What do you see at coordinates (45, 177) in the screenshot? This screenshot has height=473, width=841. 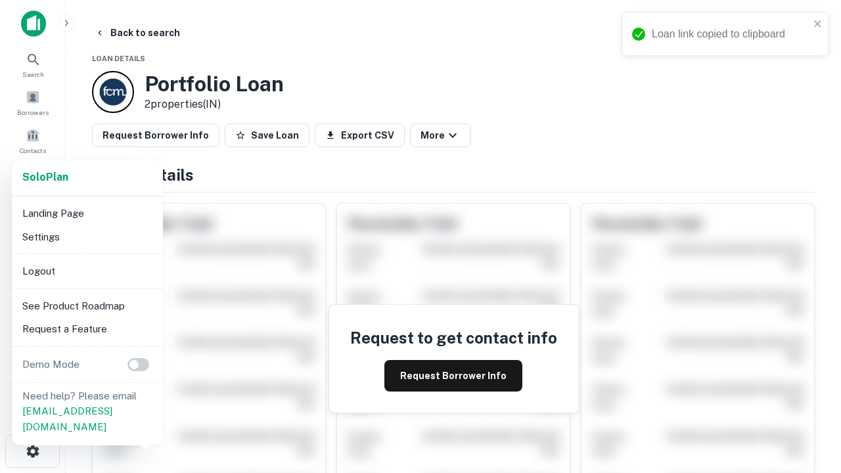 I see `strong: Solo Plan` at bounding box center [45, 177].